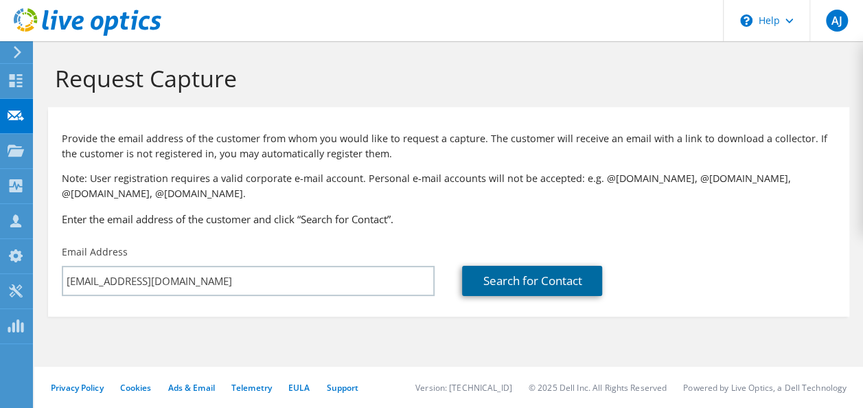 Image resolution: width=863 pixels, height=408 pixels. Describe the element at coordinates (597, 387) in the screenshot. I see `li: © 2025 Dell Inc. All Rights Reserved` at that location.